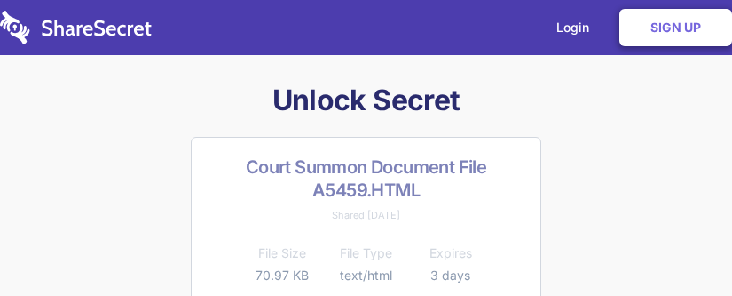  What do you see at coordinates (450, 253) in the screenshot?
I see `th: Expires` at bounding box center [450, 253].